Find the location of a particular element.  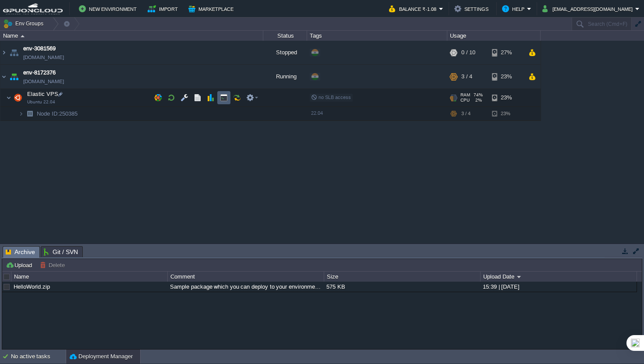

a: Elastic VPSUbuntu 22.04 is located at coordinates (43, 94).